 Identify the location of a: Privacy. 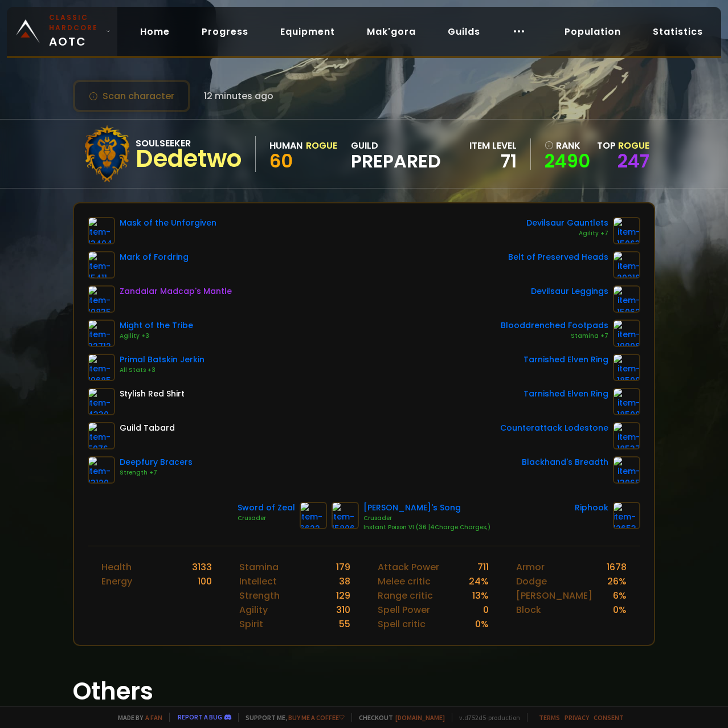
(577, 717).